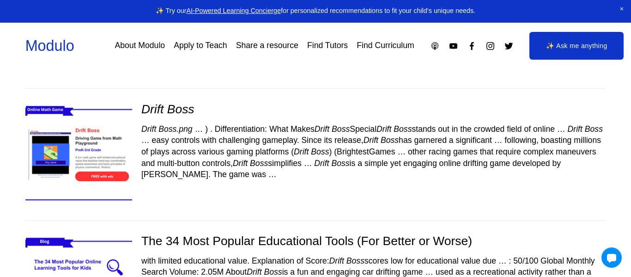 The height and width of the screenshot is (277, 631). I want to click on div: The 34 Most Popular Educational Tools (For Better or Worse), so click(316, 241).